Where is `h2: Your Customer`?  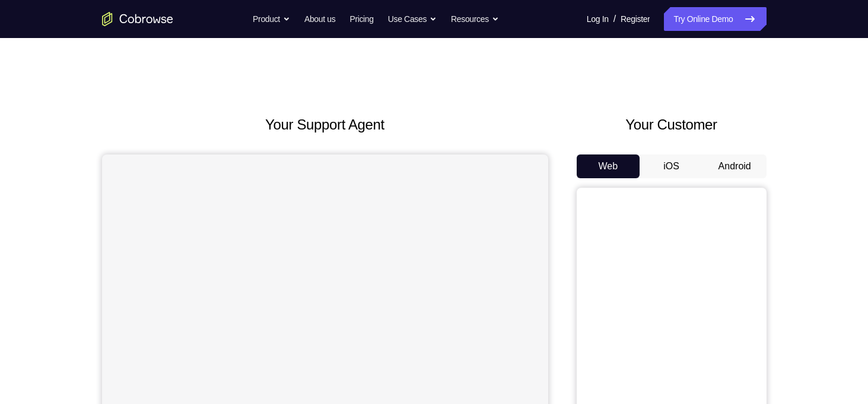 h2: Your Customer is located at coordinates (671, 125).